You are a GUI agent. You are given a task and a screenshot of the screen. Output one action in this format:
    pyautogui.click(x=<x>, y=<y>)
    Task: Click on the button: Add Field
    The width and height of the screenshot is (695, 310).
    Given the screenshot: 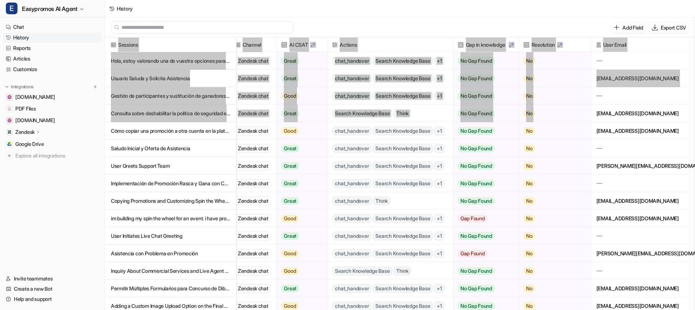 What is the action you would take?
    pyautogui.click(x=628, y=27)
    